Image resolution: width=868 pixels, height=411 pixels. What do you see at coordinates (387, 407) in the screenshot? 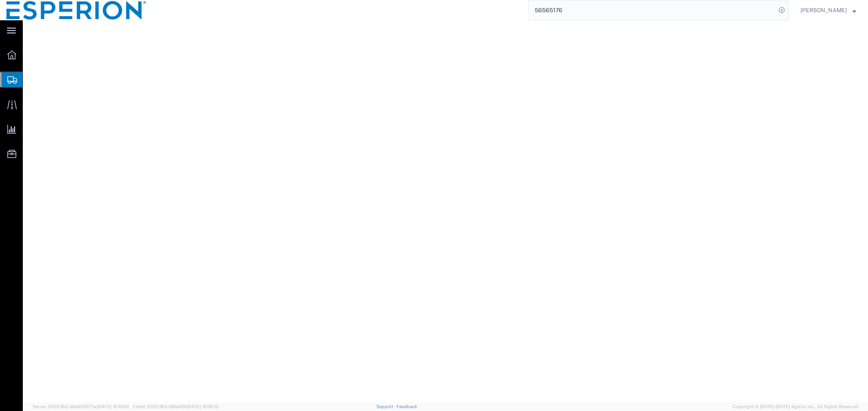
I see `a: Support` at bounding box center [387, 407].